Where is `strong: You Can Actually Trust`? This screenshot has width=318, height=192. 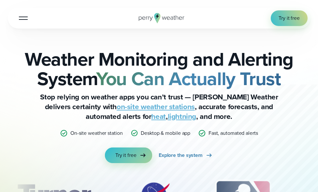 strong: You Can Actually Trust is located at coordinates (188, 79).